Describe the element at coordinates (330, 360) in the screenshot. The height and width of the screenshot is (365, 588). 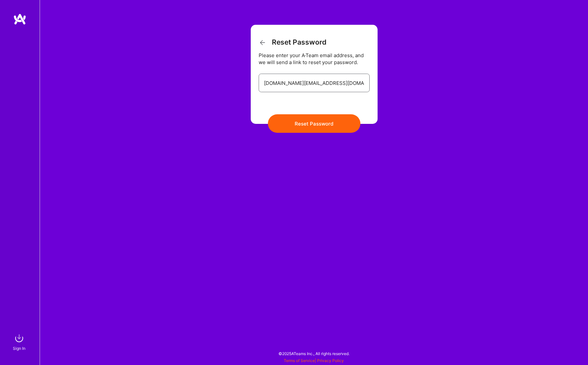
I see `a: Privacy Policy` at that location.